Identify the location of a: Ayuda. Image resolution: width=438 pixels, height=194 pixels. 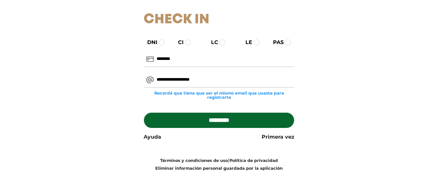
(152, 137).